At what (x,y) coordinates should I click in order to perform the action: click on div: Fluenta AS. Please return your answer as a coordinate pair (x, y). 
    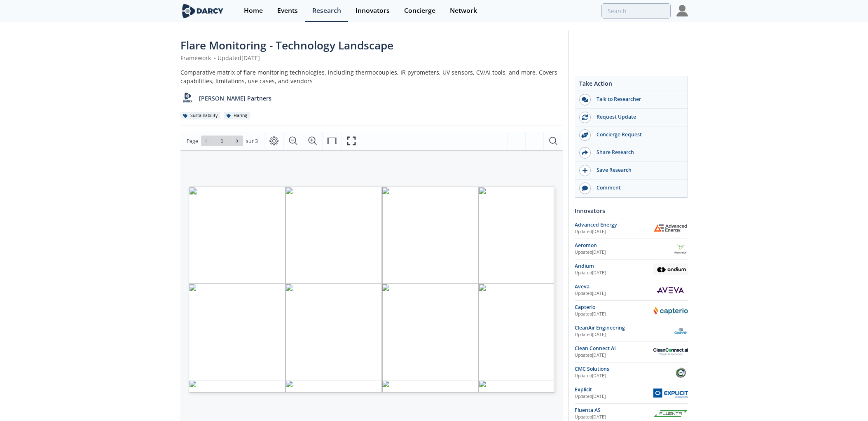
    Looking at the image, I should click on (614, 411).